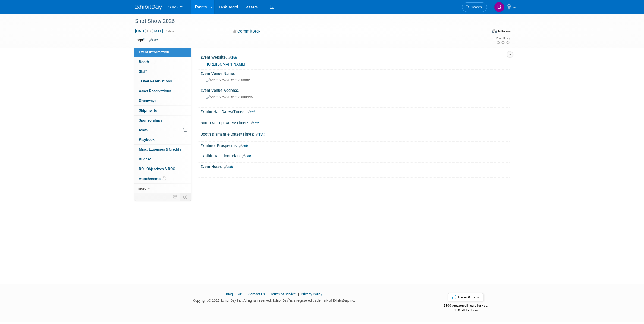  What do you see at coordinates (306, 21) in the screenshot?
I see `div: Shot Show 2026` at bounding box center [306, 21].